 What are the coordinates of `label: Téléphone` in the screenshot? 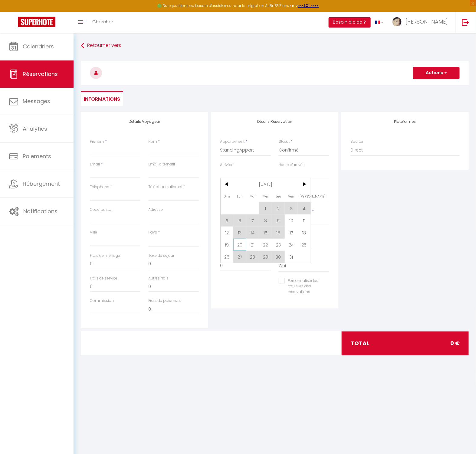 It's located at (99, 187).